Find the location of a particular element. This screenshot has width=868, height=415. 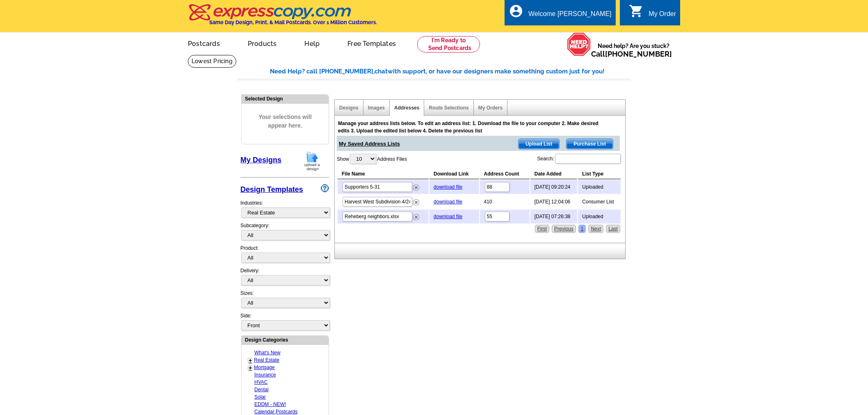

a: Next is located at coordinates (596, 229).